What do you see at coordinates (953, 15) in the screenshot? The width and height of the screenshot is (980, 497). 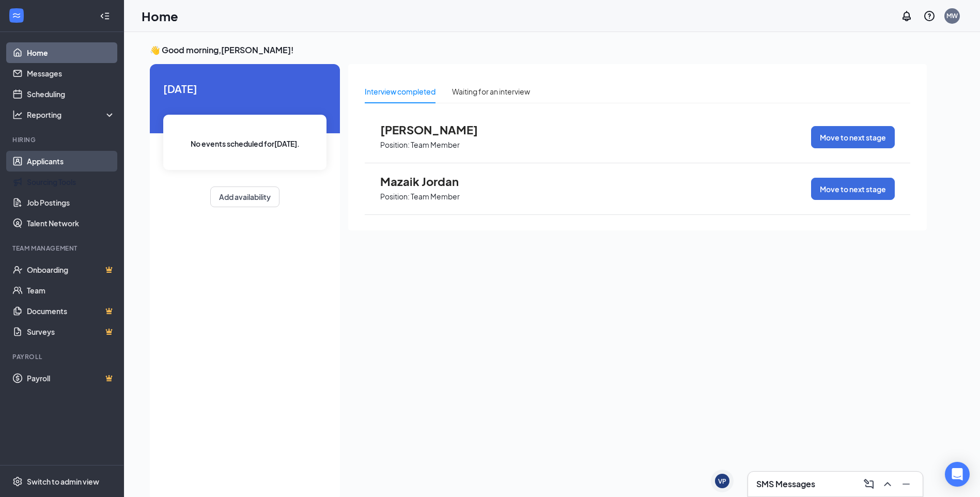 I see `div: MW` at bounding box center [953, 15].